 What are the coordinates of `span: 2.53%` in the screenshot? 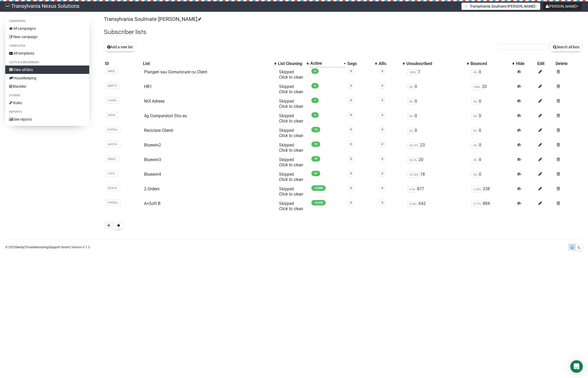 It's located at (477, 189).